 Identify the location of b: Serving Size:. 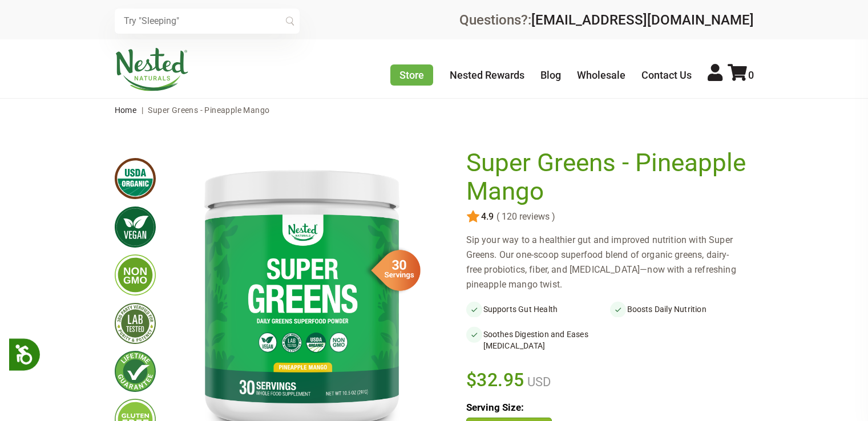
(495, 407).